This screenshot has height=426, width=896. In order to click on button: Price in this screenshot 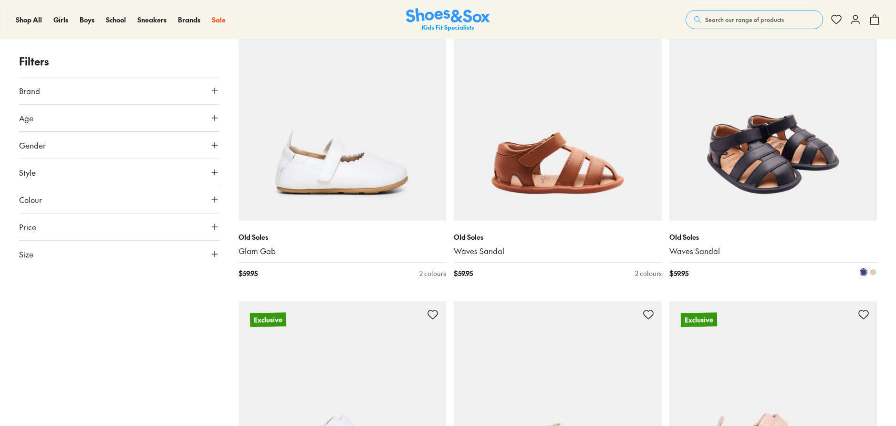, I will do `click(119, 227)`.